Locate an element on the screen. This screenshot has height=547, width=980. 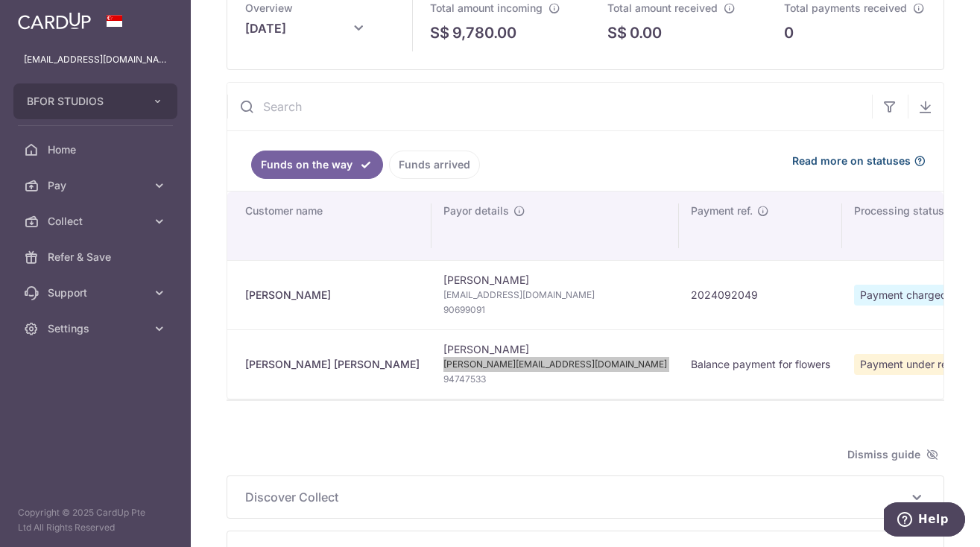
span: Discover Collect is located at coordinates (576, 497).